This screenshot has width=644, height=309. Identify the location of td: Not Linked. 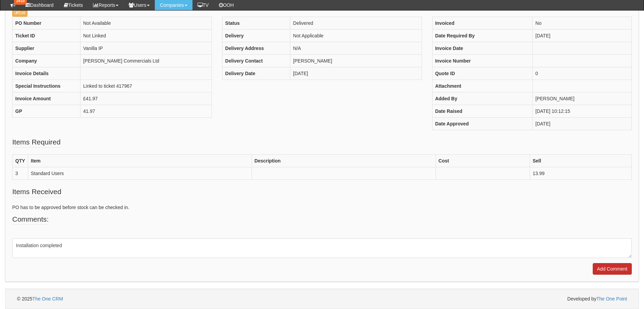
(146, 35).